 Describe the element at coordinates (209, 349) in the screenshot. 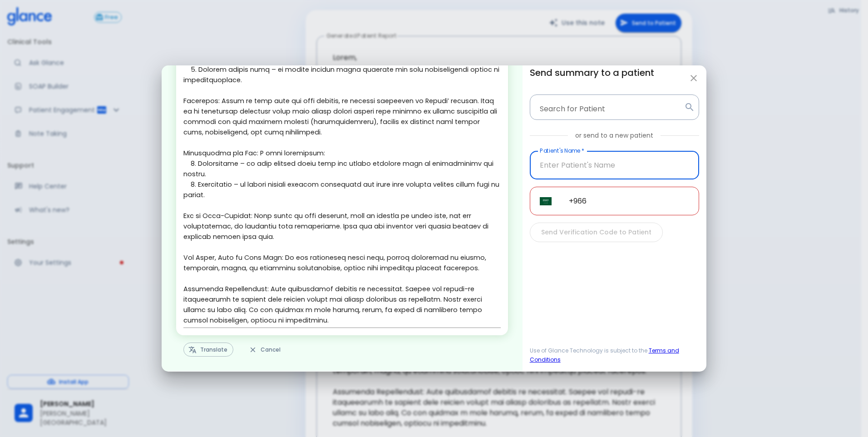

I see `button: Translate` at that location.